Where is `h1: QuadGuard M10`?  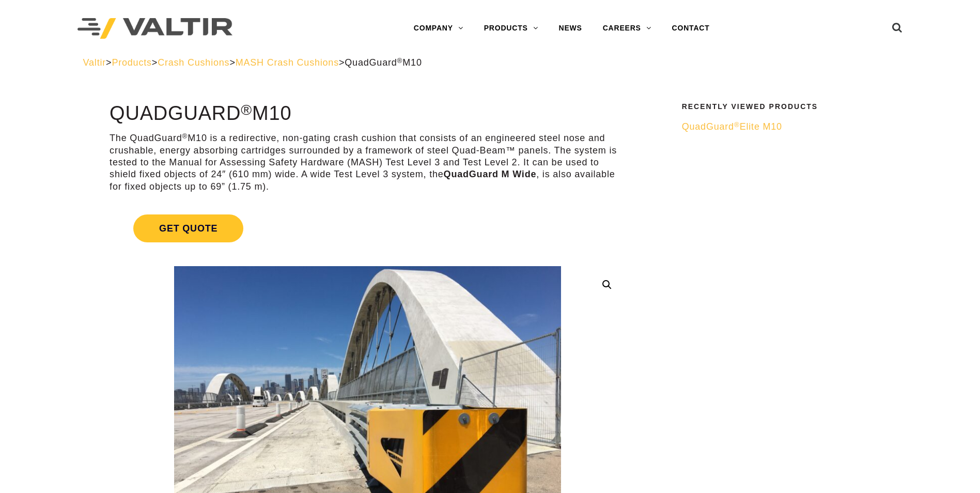
h1: QuadGuard M10 is located at coordinates (367, 114).